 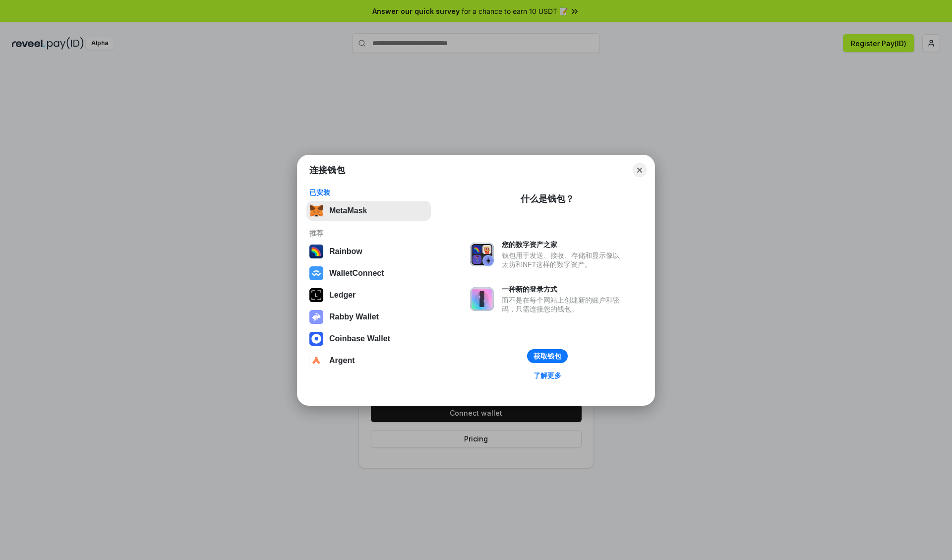 What do you see at coordinates (369, 211) in the screenshot?
I see `button: MetaMask` at bounding box center [369, 211].